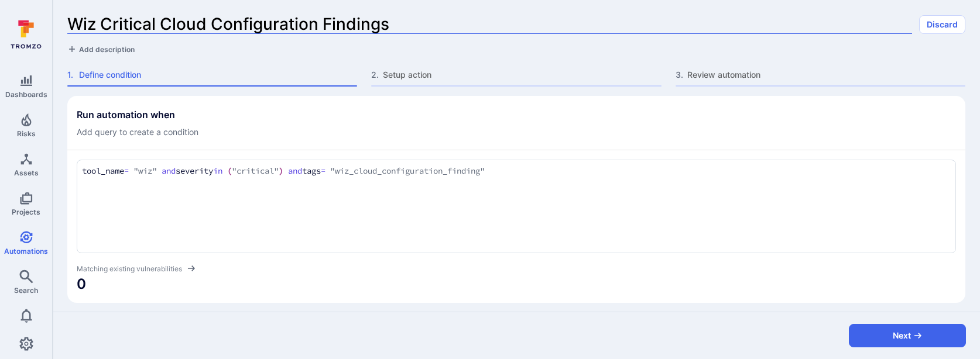 The image size is (980, 359). What do you see at coordinates (217, 75) in the screenshot?
I see `span: Define condition` at bounding box center [217, 75].